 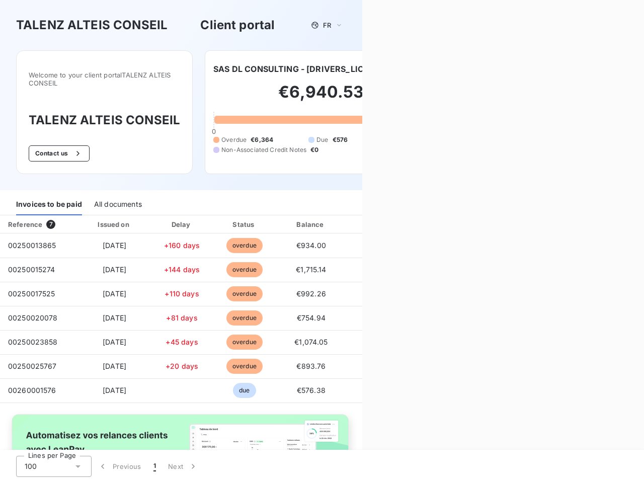 I want to click on div: PDF, so click(x=373, y=225).